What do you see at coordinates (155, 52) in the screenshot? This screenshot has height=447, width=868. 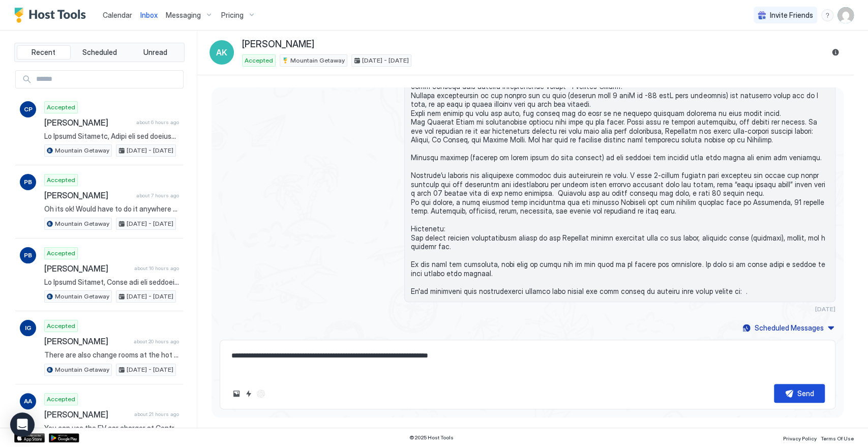 I see `span: Unread` at bounding box center [155, 52].